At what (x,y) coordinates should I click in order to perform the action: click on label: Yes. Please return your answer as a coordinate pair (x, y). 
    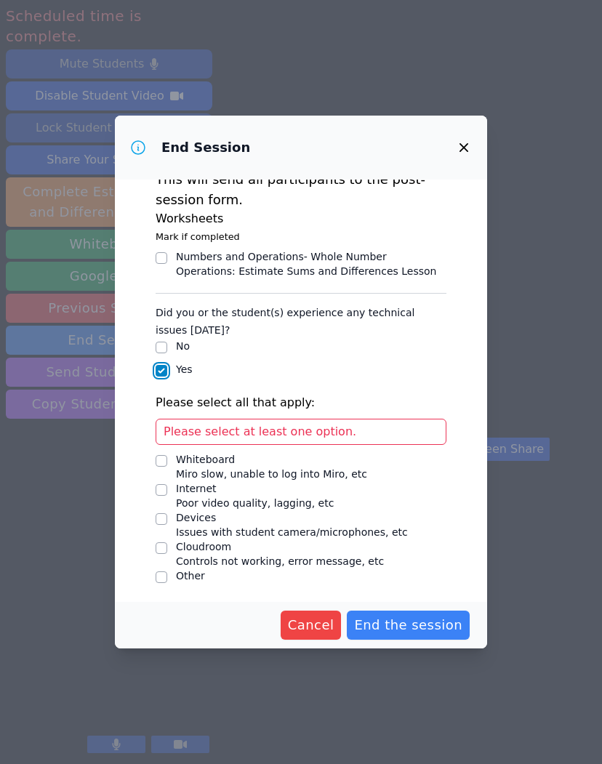
    Looking at the image, I should click on (184, 369).